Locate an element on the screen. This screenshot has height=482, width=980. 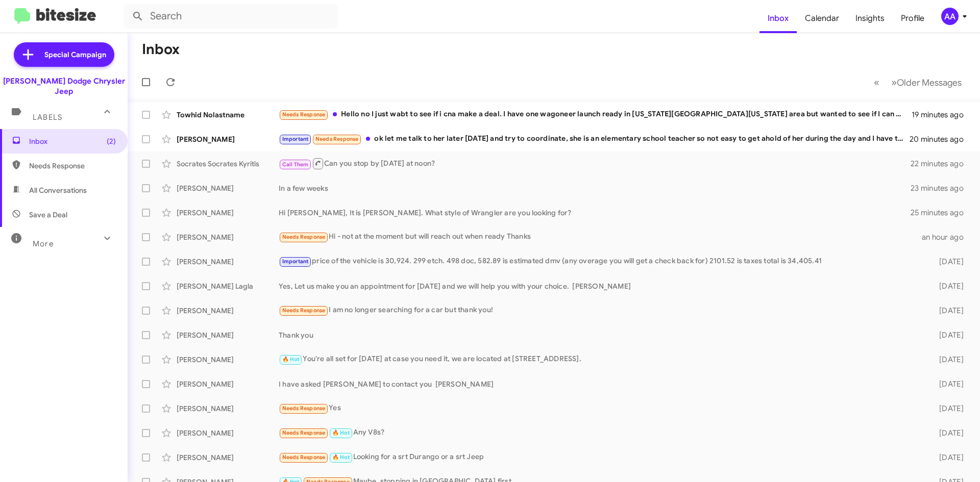
div: 23 minutes ago is located at coordinates (941, 189).